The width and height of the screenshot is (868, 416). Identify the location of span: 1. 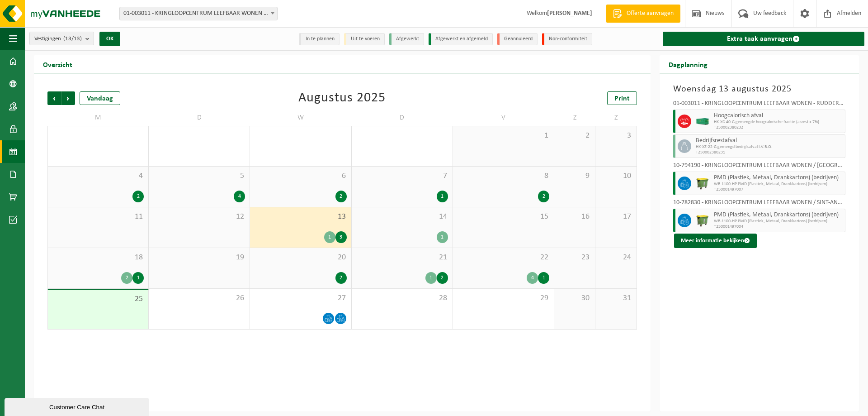
(503, 136).